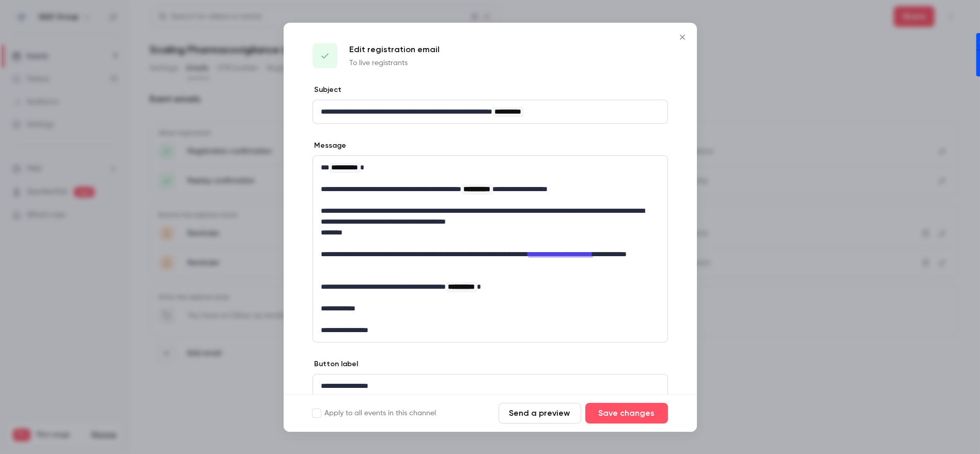 This screenshot has width=980, height=454. Describe the element at coordinates (335, 364) in the screenshot. I see `label: Button label` at that location.